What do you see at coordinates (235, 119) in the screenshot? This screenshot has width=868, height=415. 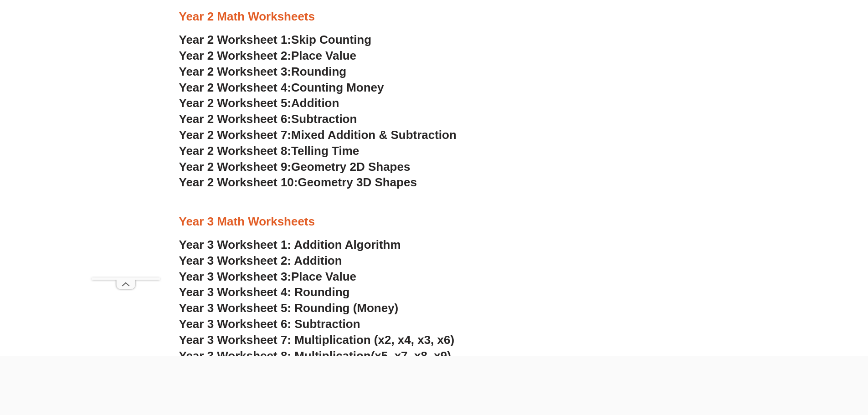 I see `span: Year 2 Worksheet 6:` at bounding box center [235, 119].